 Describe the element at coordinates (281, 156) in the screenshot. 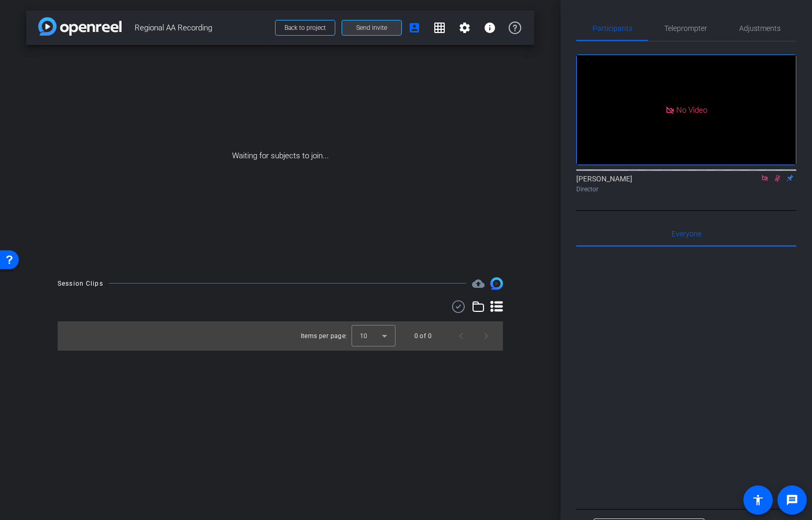

I see `div: Waiting for subjects to join...` at that location.